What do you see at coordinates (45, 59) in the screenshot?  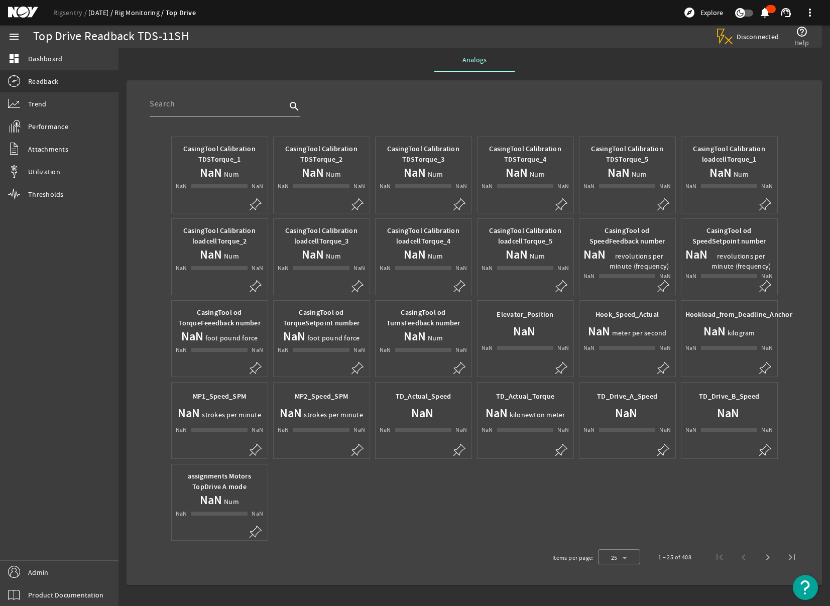 I see `span: Dashboard` at bounding box center [45, 59].